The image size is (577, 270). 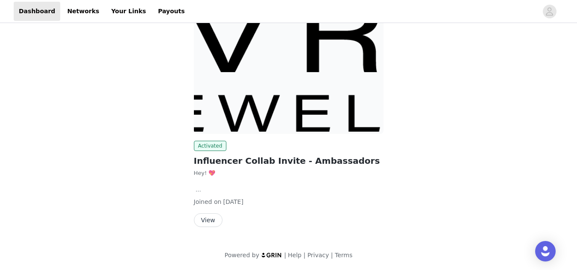 What do you see at coordinates (208, 220) in the screenshot?
I see `button: View` at bounding box center [208, 220].